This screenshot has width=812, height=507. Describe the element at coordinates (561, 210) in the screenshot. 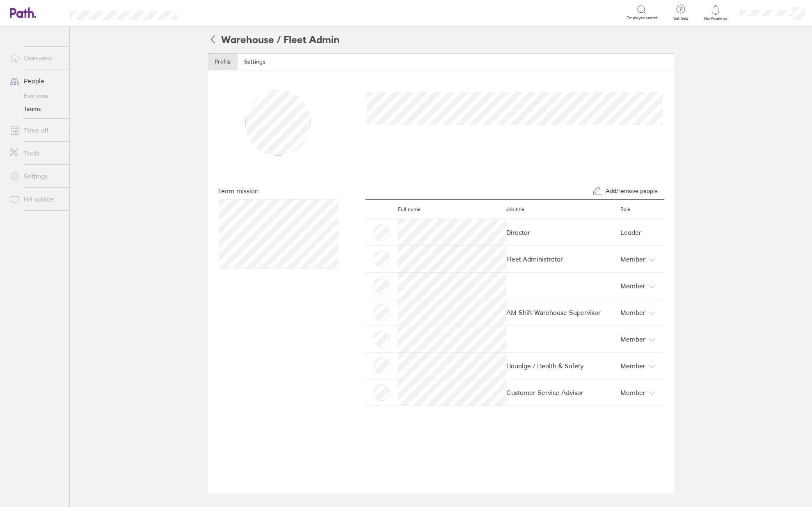

I see `th: Job title` at that location.